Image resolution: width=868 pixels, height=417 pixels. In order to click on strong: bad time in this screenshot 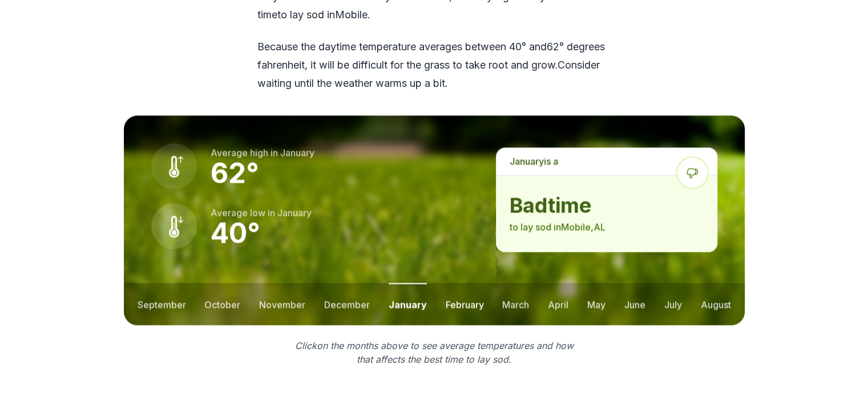, I will do `click(606, 205)`.